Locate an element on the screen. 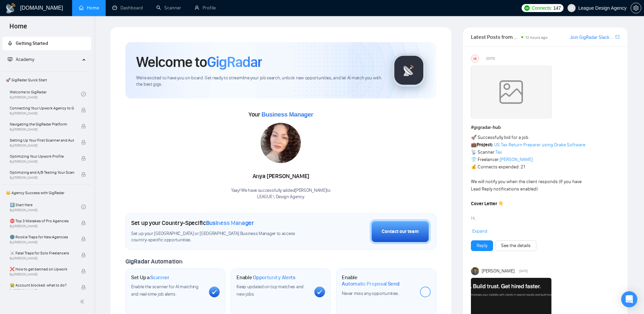  button: setting is located at coordinates (636, 8).